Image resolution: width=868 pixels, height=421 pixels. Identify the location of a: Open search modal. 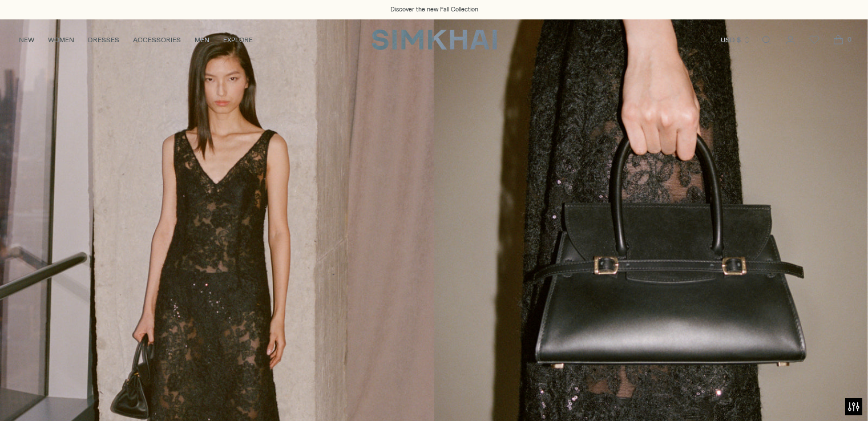
(766, 40).